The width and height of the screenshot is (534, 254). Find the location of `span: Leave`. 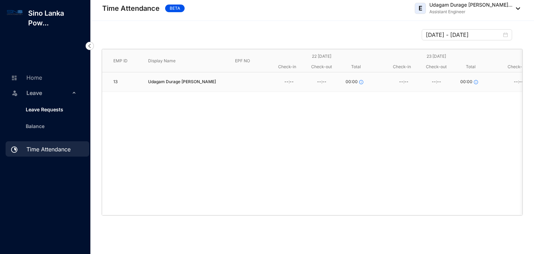

span: Leave is located at coordinates (48, 93).